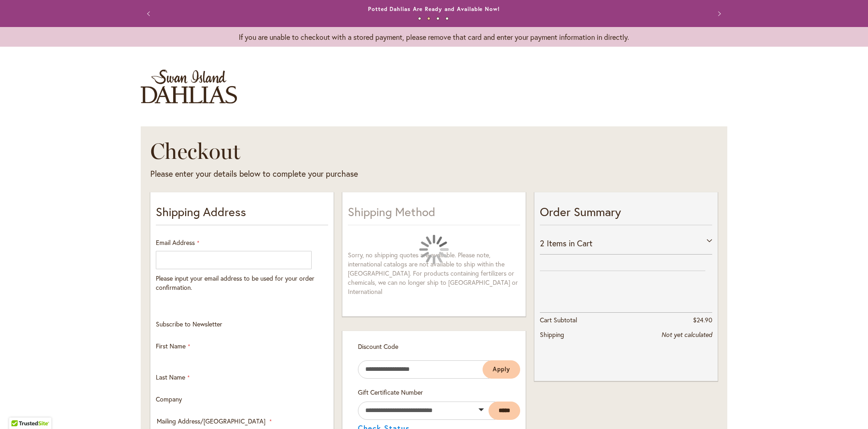  Describe the element at coordinates (378, 346) in the screenshot. I see `span: Discount Code` at that location.